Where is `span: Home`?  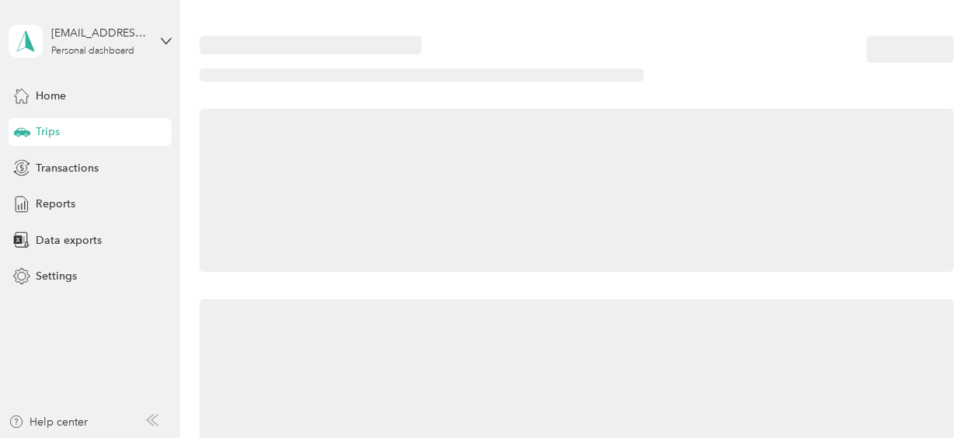
span: Home is located at coordinates (50, 96).